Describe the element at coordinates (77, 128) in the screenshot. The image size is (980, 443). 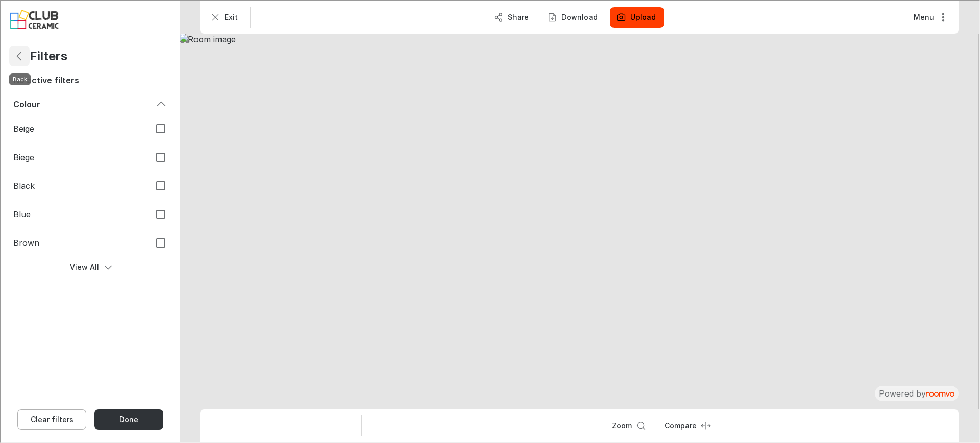
I see `span: Beige` at that location.